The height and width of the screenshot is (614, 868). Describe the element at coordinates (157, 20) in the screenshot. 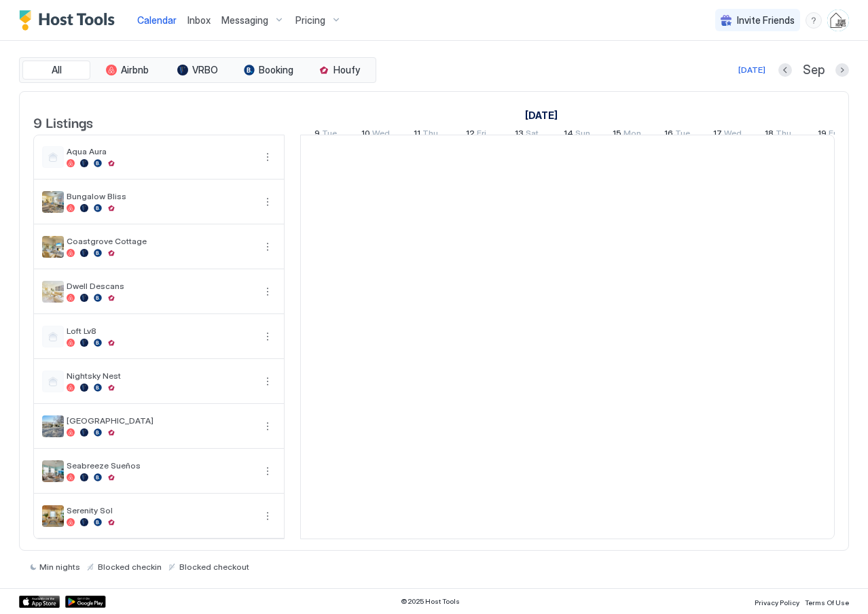

I see `span: Calendar` at that location.